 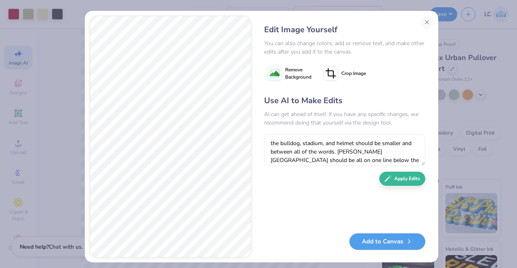 What do you see at coordinates (387, 242) in the screenshot?
I see `button: Add to Canvas` at bounding box center [387, 242].